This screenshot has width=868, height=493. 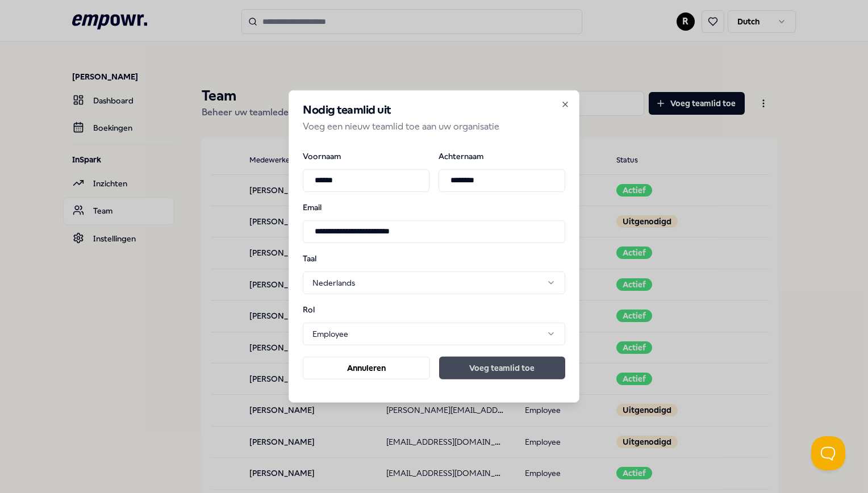 What do you see at coordinates (366, 156) in the screenshot?
I see `label: Voornaam` at bounding box center [366, 156].